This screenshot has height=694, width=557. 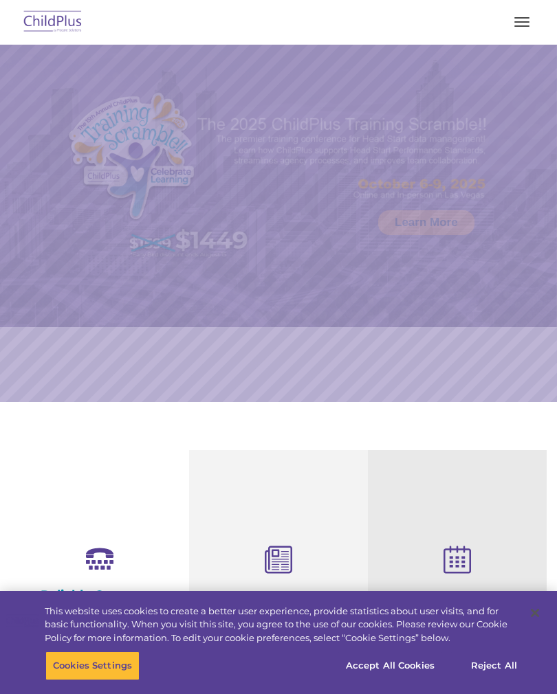 What do you see at coordinates (493, 666) in the screenshot?
I see `button: Reject All` at bounding box center [493, 666].